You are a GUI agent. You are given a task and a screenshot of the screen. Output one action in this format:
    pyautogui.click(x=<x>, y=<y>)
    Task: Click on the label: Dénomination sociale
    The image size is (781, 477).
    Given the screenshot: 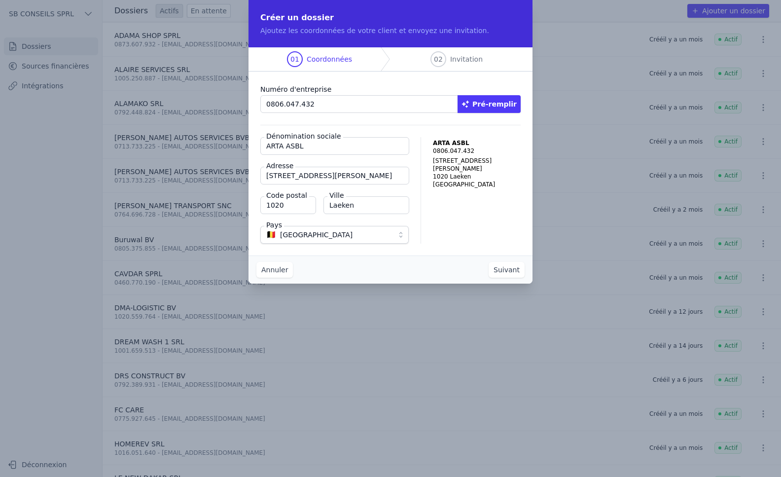 What is the action you would take?
    pyautogui.click(x=304, y=136)
    